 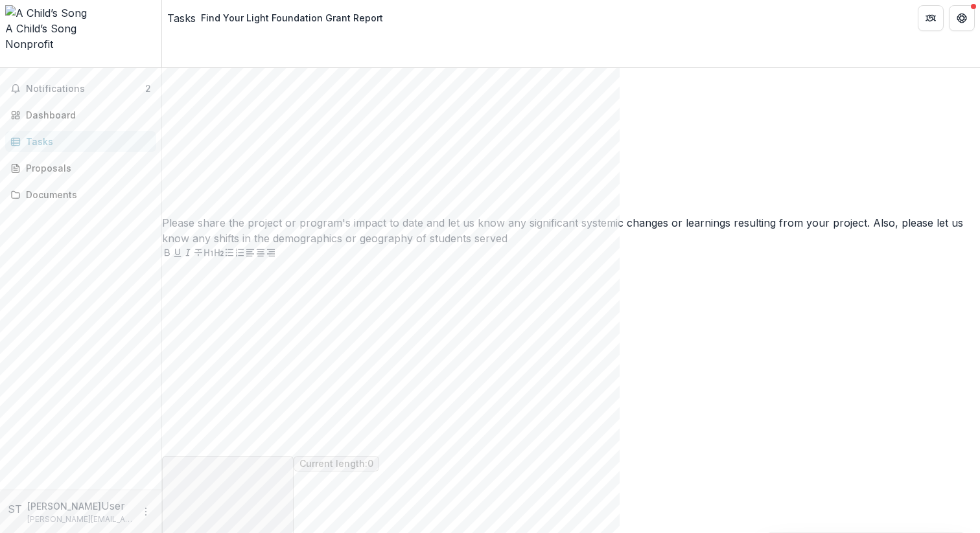 I want to click on button: Underline, so click(x=178, y=254).